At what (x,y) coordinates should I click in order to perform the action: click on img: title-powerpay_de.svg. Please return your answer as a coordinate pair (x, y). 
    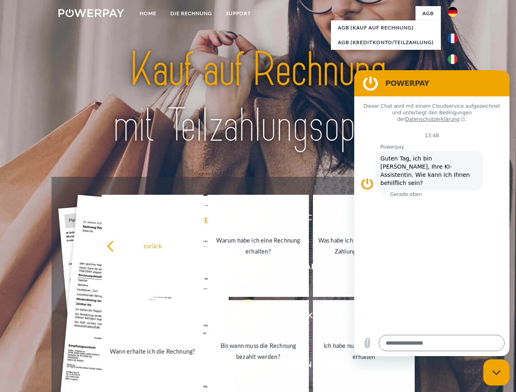
    Looking at the image, I should click on (258, 98).